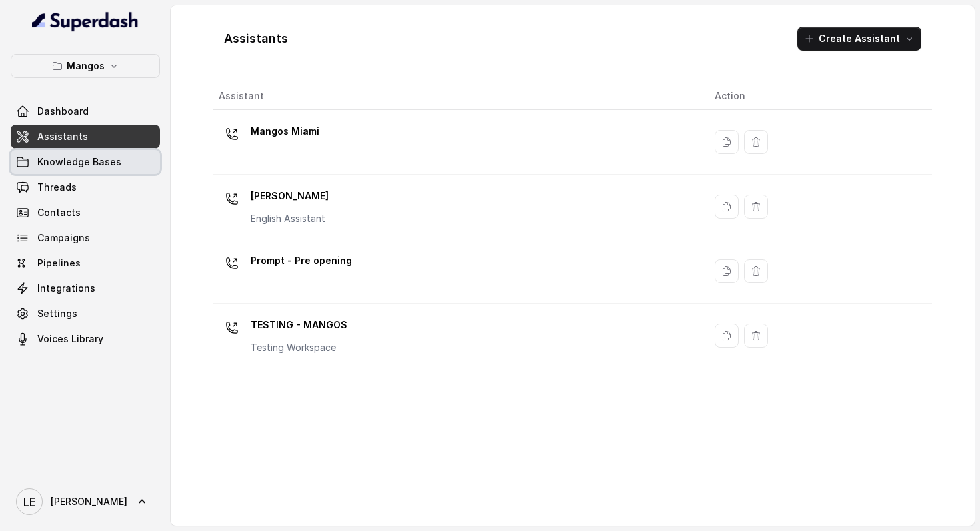  Describe the element at coordinates (86, 213) in the screenshot. I see `a: Contacts` at that location.